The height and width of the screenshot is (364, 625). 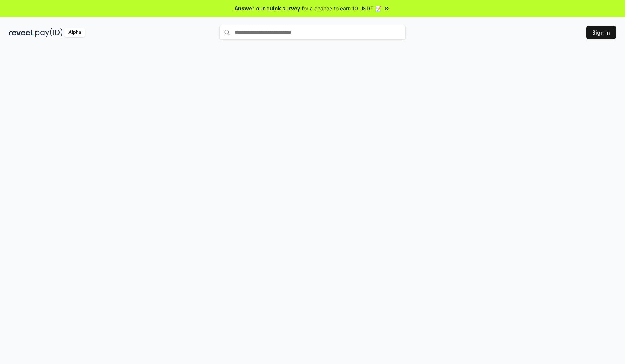 What do you see at coordinates (49, 32) in the screenshot?
I see `img: pay_id` at bounding box center [49, 32].